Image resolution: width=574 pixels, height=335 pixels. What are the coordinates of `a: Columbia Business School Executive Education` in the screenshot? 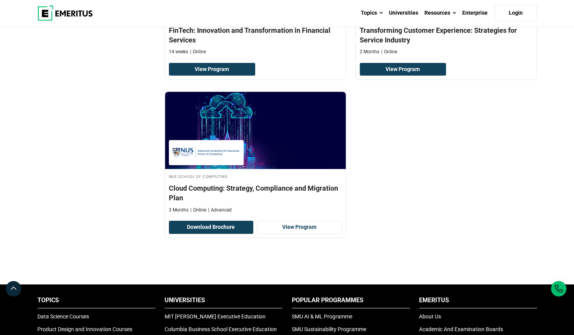 It's located at (220, 329).